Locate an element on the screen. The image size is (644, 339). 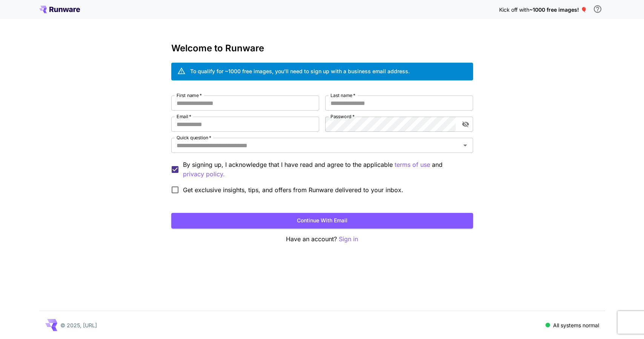
button: By signing up, I acknowledge that I have read and agree to the applicable terms of use and is located at coordinates (204, 174).